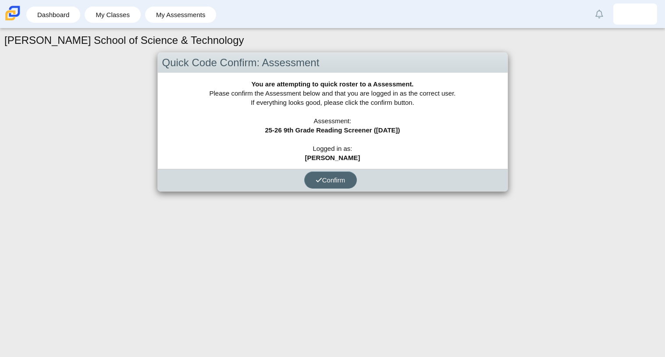  What do you see at coordinates (333, 121) in the screenshot?
I see `div: Please confirm the Assessment below and that you are logged in as the correct user. If everything...` at bounding box center [333, 121].